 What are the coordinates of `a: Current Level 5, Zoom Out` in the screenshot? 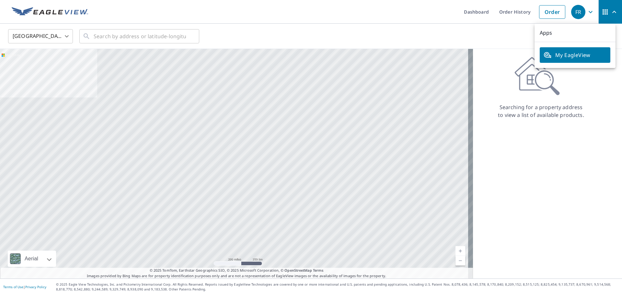 It's located at (460, 261).